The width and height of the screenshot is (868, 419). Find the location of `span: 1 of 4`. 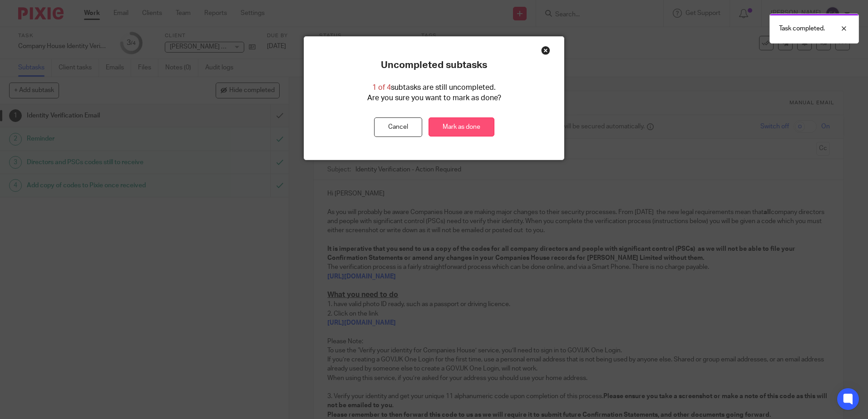

span: 1 of 4 is located at coordinates (381, 87).